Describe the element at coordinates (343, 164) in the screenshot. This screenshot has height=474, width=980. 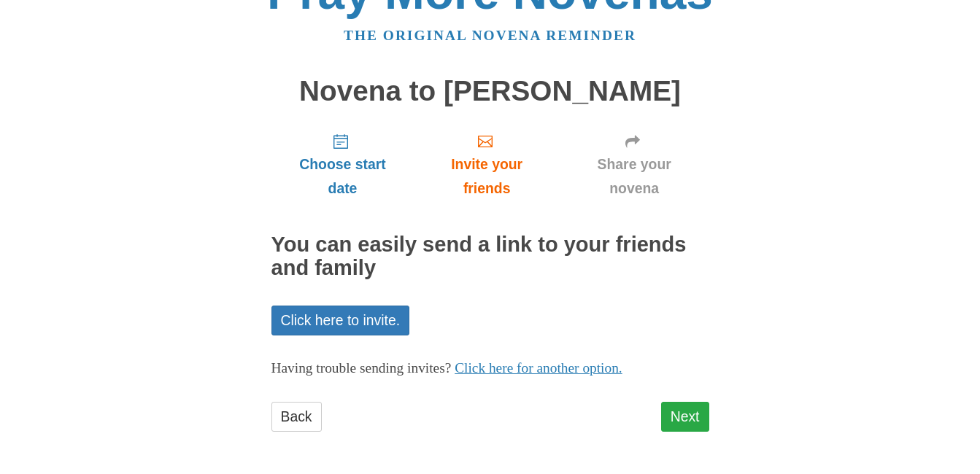
I see `a: Choose start date` at that location.